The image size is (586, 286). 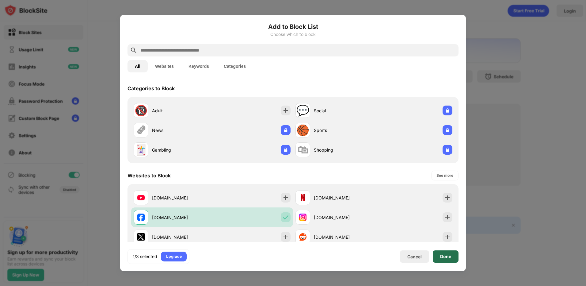 What do you see at coordinates (344, 150) in the screenshot?
I see `div: Shopping` at bounding box center [344, 150].